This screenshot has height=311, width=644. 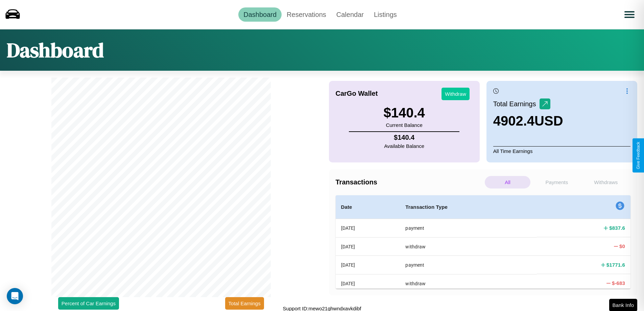 What do you see at coordinates (622, 246) in the screenshot?
I see `h4: $ 0` at bounding box center [622, 246].